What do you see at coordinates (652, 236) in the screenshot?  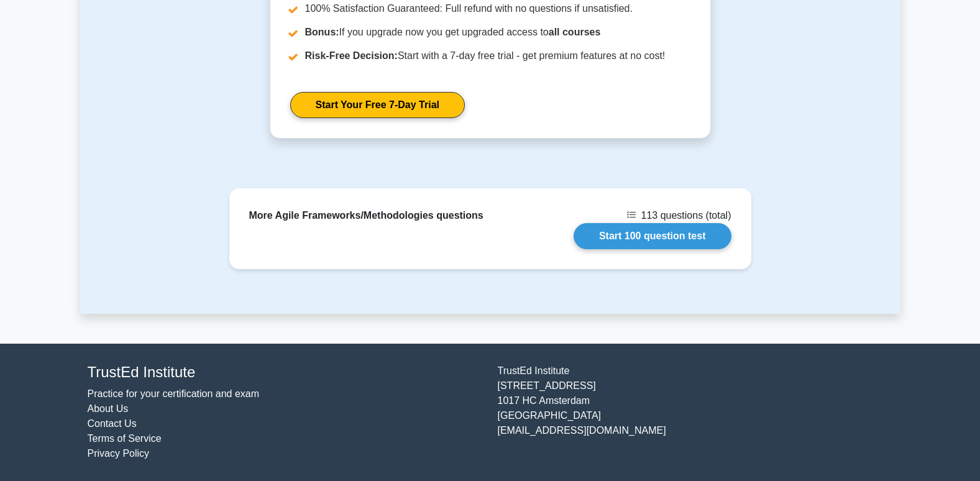 I see `a: Start 100 question test` at bounding box center [652, 236].